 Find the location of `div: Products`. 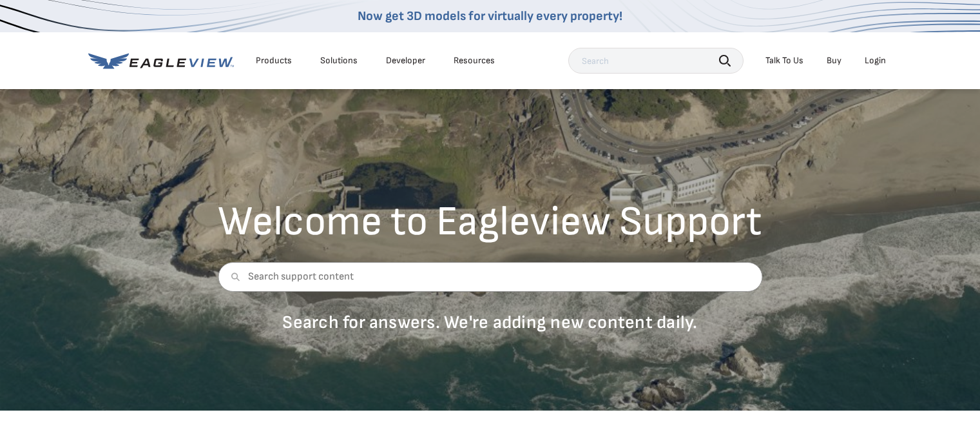

div: Products is located at coordinates (274, 60).